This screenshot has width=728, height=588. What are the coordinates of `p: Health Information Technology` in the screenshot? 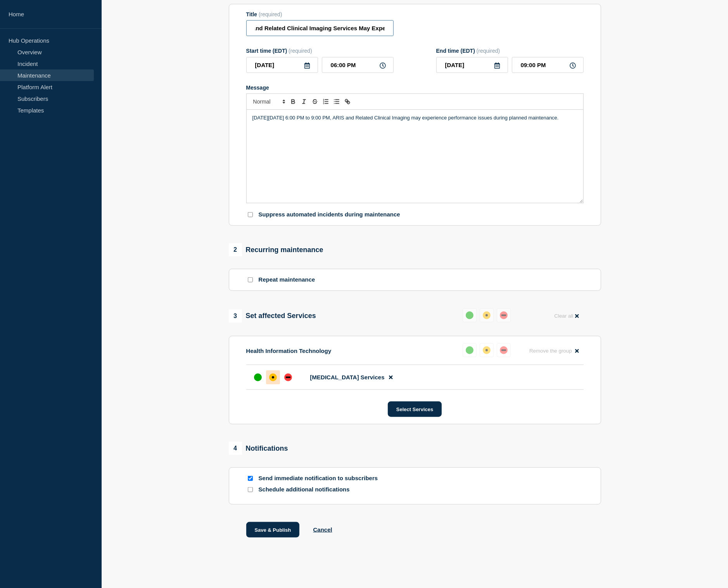 It's located at (289, 350).